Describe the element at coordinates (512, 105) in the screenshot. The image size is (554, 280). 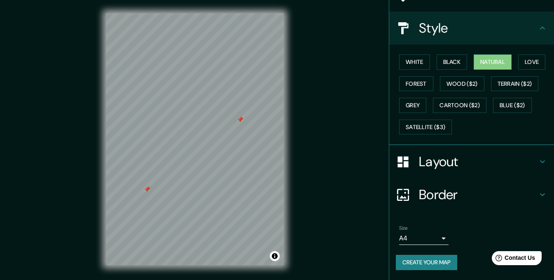
I see `button: Blue ($2)` at that location.